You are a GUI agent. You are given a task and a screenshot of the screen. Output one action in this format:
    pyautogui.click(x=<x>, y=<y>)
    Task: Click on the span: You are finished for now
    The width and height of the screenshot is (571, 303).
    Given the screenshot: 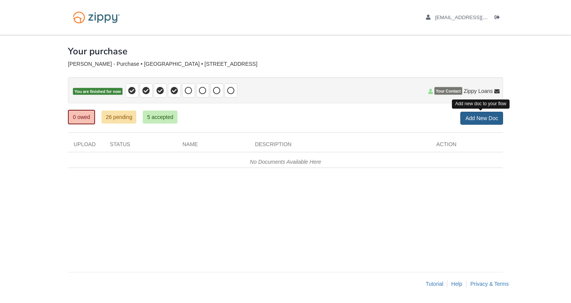 What is the action you would take?
    pyautogui.click(x=98, y=91)
    